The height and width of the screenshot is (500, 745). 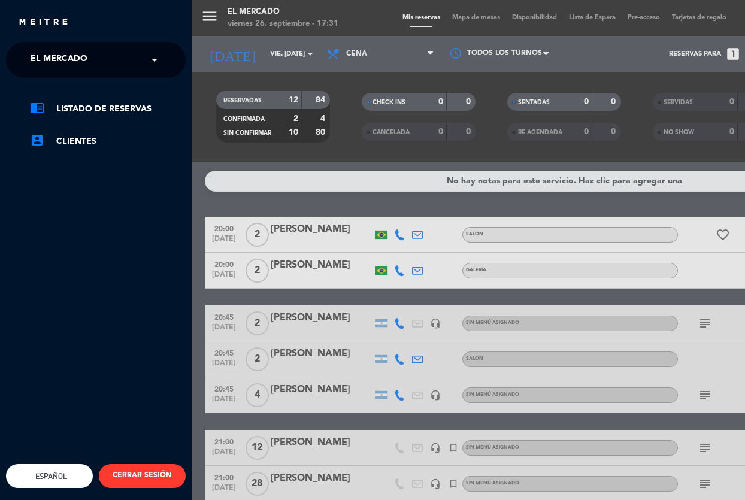 I want to click on a: chrome_reader_modeListado de Reservas, so click(x=108, y=109).